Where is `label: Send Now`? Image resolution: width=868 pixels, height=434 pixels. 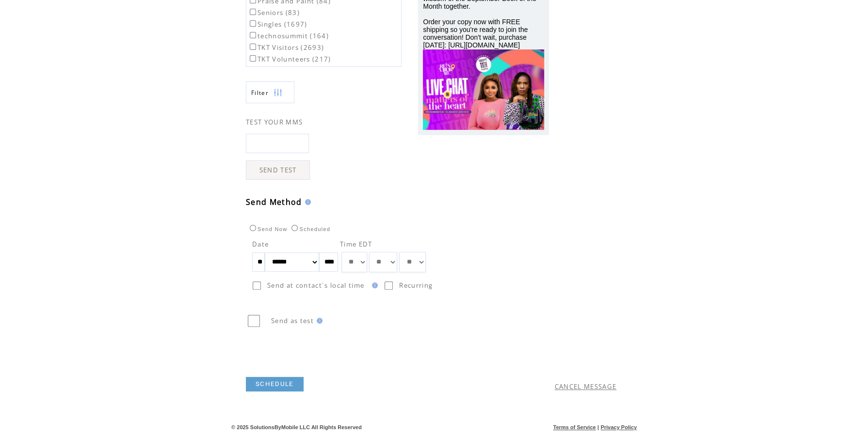 label: Send Now is located at coordinates (267, 229).